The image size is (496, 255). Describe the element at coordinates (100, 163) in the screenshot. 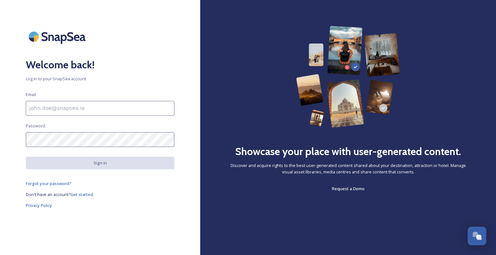

I see `button: Sign in` at that location.